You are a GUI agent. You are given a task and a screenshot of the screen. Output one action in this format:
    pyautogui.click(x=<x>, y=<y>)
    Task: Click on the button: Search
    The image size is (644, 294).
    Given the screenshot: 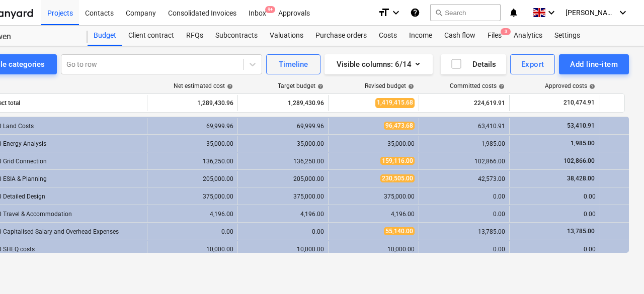 What is the action you would take?
    pyautogui.click(x=465, y=13)
    